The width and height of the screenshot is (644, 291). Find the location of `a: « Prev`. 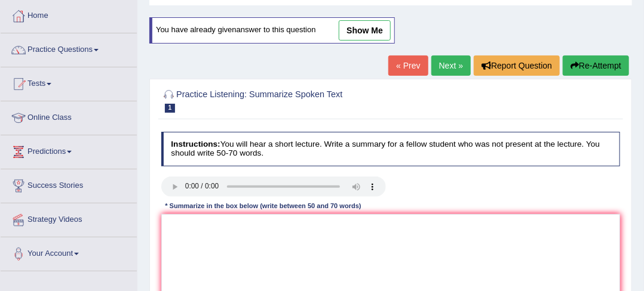

a: « Prev is located at coordinates (408, 66).